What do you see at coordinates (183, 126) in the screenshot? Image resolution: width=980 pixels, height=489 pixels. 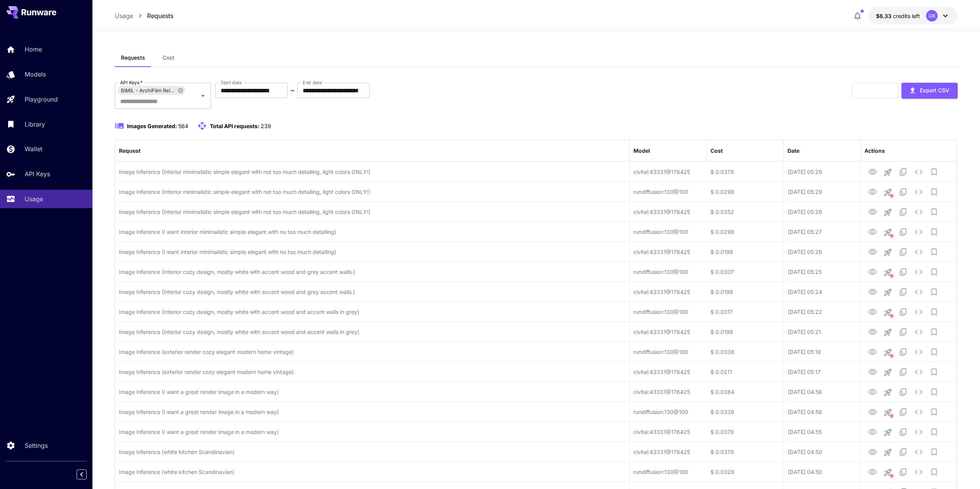 I see `span: 564` at bounding box center [183, 126].